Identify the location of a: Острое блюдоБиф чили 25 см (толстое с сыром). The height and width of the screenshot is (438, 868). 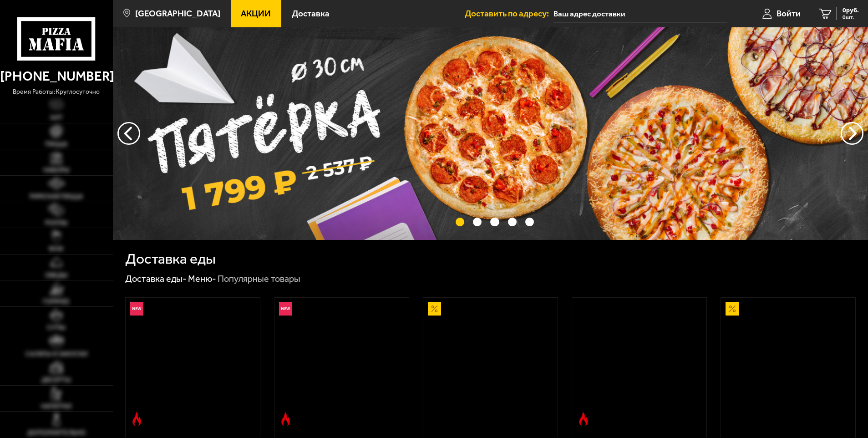
(639, 364).